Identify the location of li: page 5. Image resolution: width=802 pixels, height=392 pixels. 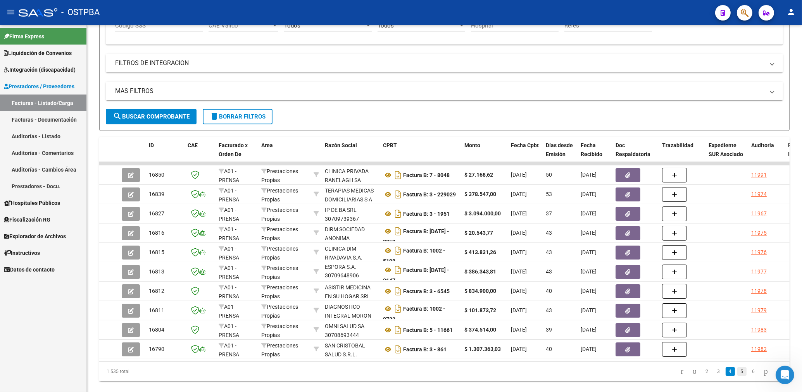
(742, 372).